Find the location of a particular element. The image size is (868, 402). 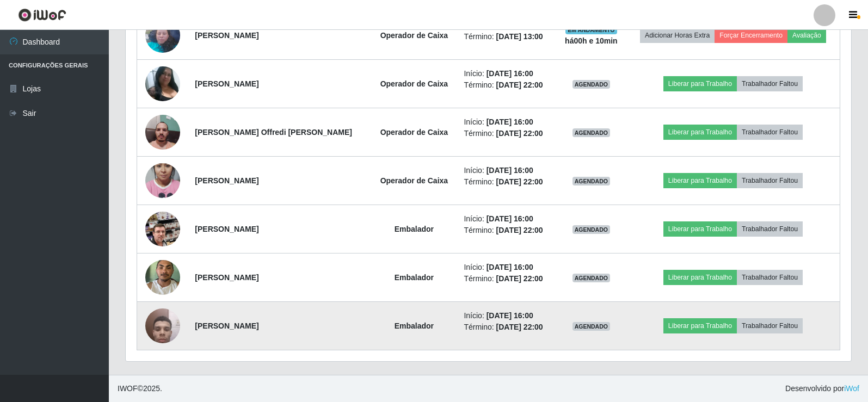

span: IWOF is located at coordinates (127, 389).